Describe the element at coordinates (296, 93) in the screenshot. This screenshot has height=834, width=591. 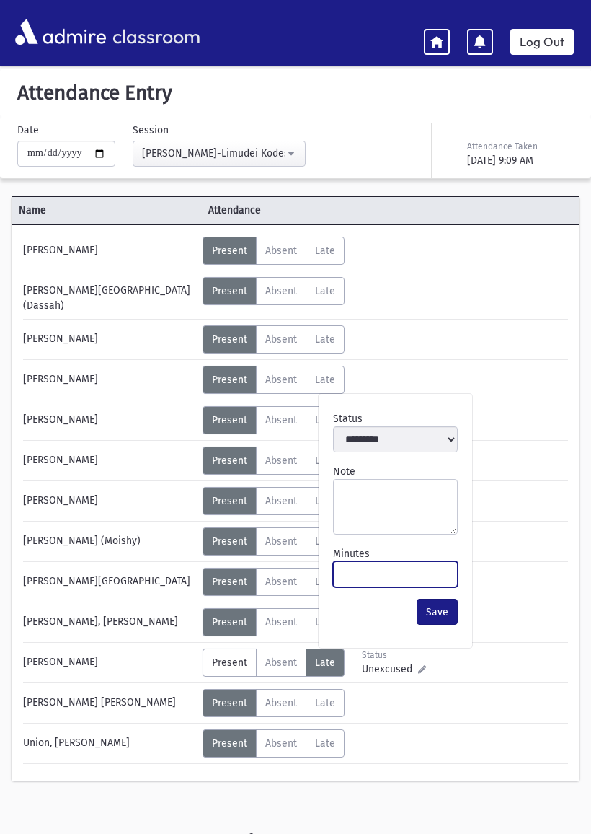
I see `h5: Attendance Entry` at that location.